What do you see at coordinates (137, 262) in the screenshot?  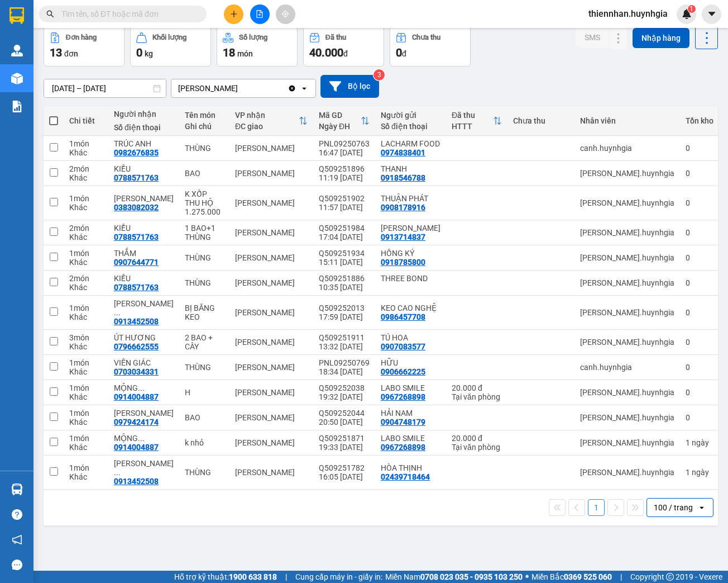 I see `div: 0907644771` at bounding box center [137, 262].